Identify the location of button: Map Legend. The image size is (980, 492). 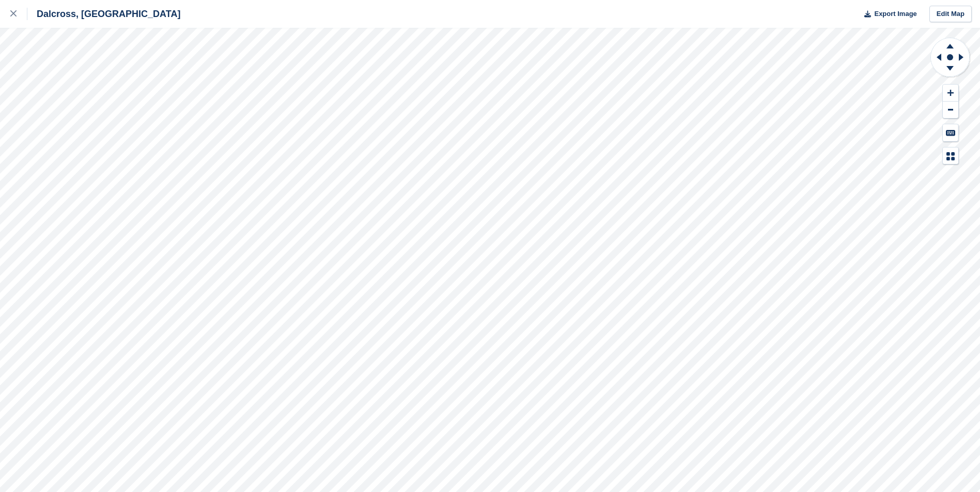
(950, 156).